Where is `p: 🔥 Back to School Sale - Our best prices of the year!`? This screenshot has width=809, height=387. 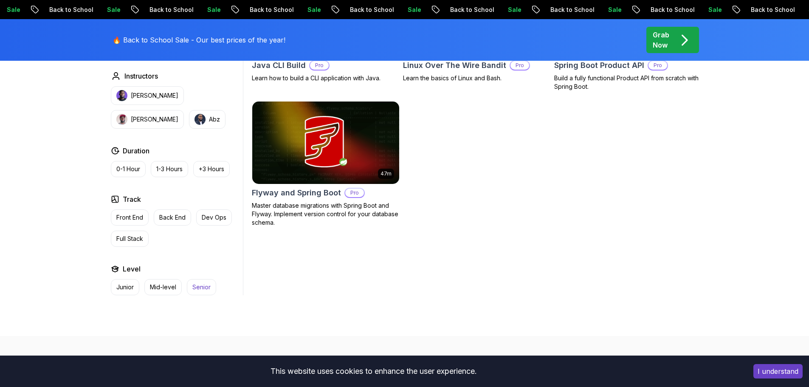
p: 🔥 Back to School Sale - Our best prices of the year! is located at coordinates (199, 40).